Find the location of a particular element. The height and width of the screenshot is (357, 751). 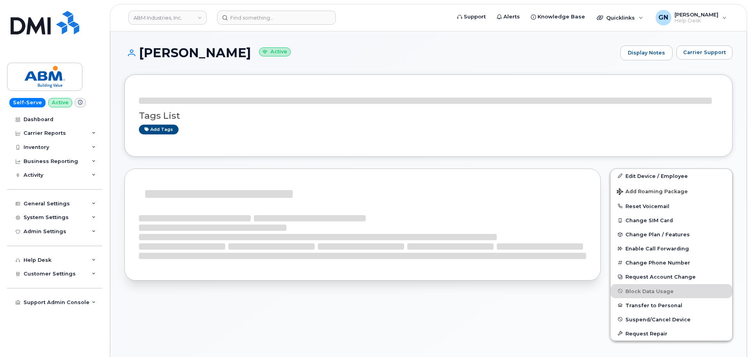

button: Change Plan / Features is located at coordinates (671, 235).